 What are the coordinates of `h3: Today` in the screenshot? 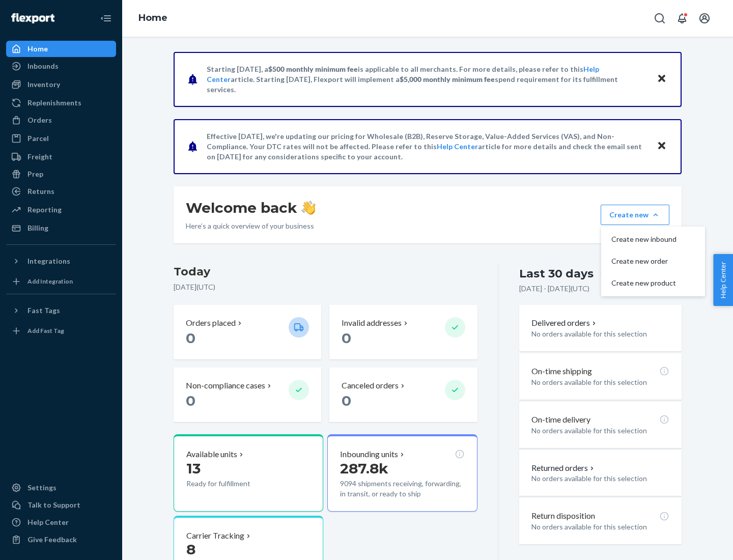 It's located at (325, 272).